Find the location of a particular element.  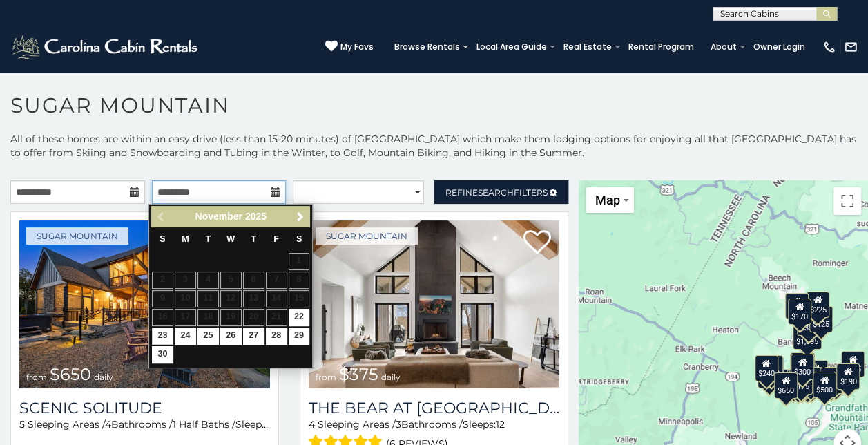

a: RefineSearchFilters is located at coordinates (502, 192).